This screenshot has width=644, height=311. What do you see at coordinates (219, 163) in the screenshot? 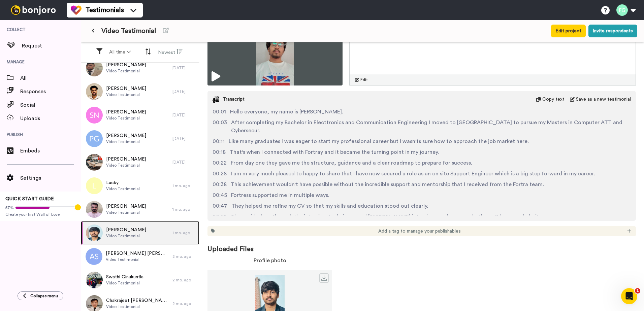
I see `span: 00:22` at bounding box center [219, 163].